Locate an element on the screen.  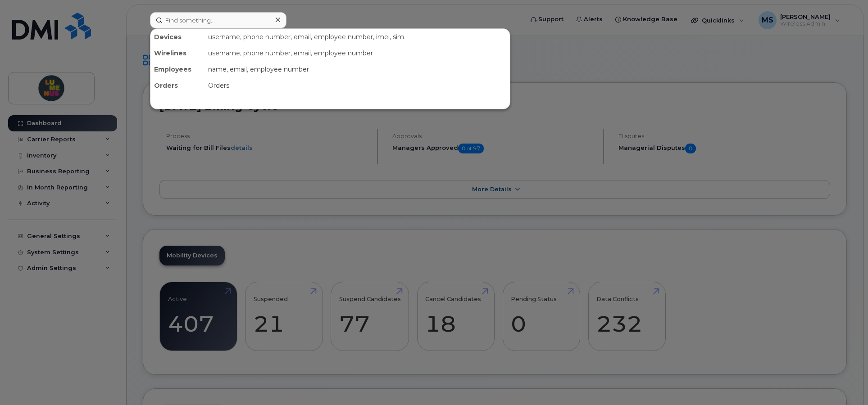
div: username, phone number, email, employee number, imei, sim is located at coordinates (357, 37).